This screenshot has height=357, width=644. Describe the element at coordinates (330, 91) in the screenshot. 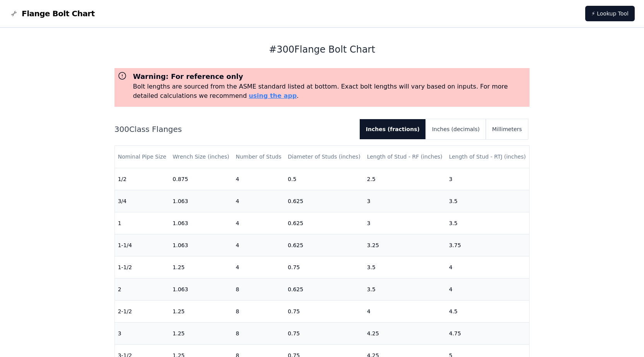

I see `p: Bolt lengths are sourced from the ASME standard listed at bottom. Exact bolt lengths will vary ba...` at that location.